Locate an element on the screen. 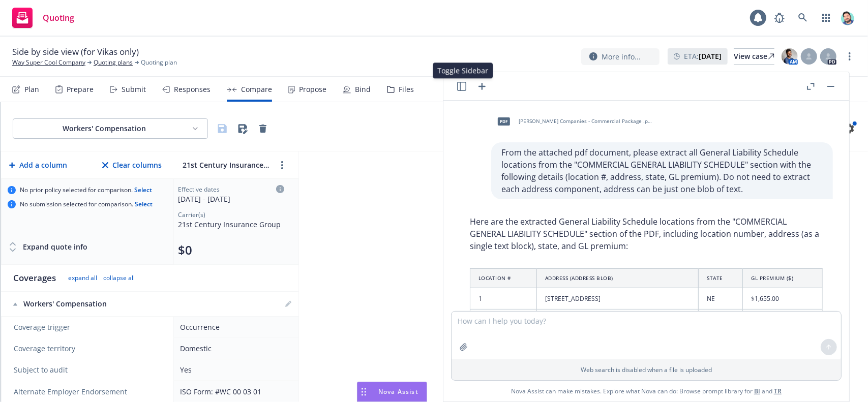 The image size is (868, 402). span: ETA : is located at coordinates (702, 56).